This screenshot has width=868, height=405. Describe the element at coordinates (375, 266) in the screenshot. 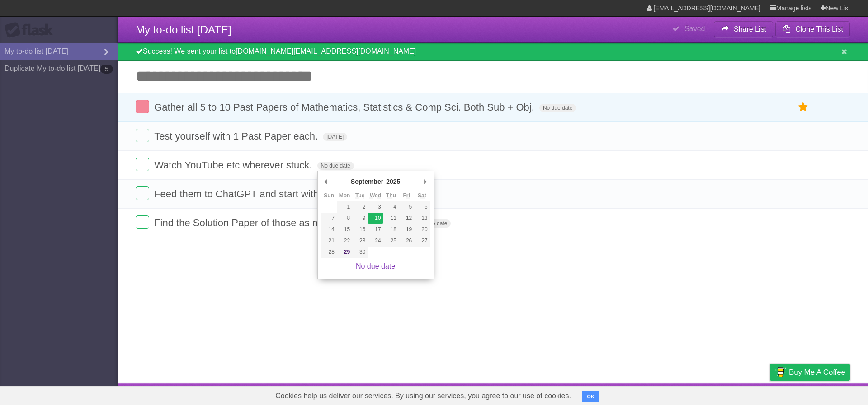

I see `a: No due date` at that location.